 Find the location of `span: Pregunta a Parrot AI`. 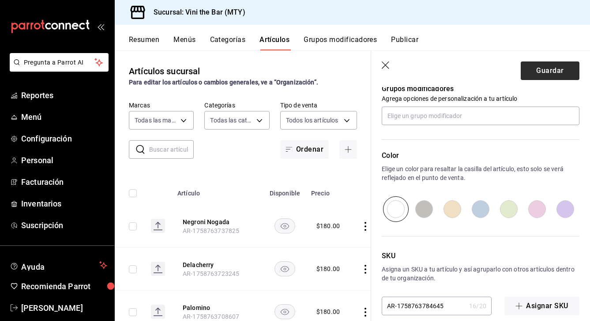

span: Pregunta a Parrot AI is located at coordinates (59, 62).